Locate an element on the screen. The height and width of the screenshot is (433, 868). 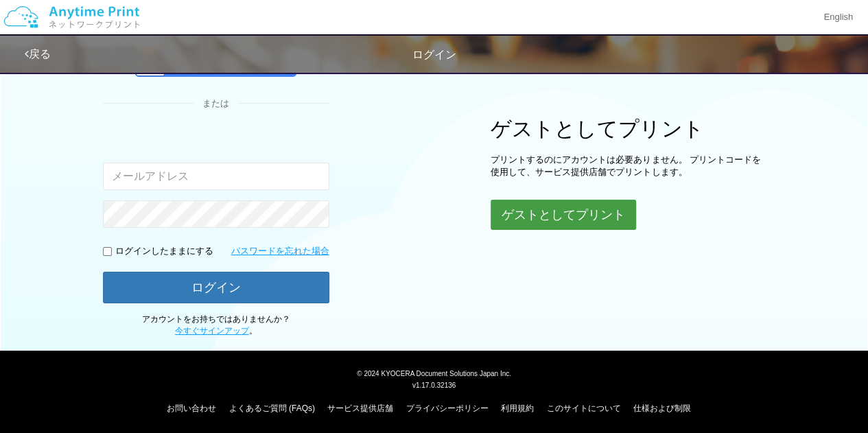
a: 今すぐサインアップ is located at coordinates (212, 331).